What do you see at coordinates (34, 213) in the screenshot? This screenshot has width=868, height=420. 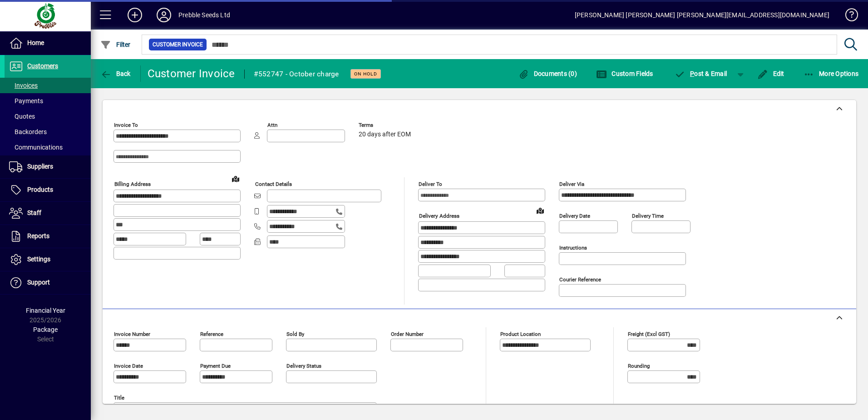 I see `span: Staff` at bounding box center [34, 213].